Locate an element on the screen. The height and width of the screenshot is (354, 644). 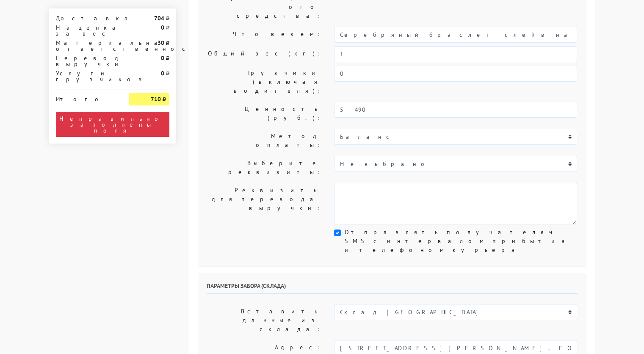
label: Реквизиты для перевода выручки: is located at coordinates (264, 204).